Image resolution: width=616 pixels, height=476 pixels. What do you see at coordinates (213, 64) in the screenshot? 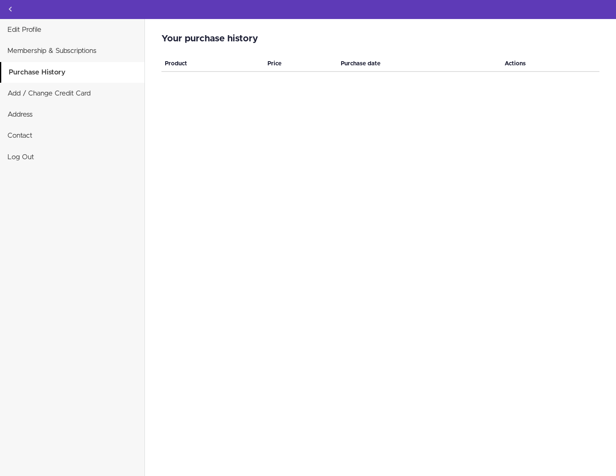
I see `th: Product` at bounding box center [213, 64].